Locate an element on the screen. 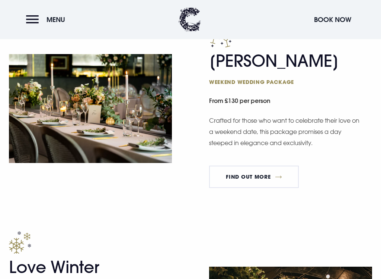  button: Book Now is located at coordinates (333, 19).